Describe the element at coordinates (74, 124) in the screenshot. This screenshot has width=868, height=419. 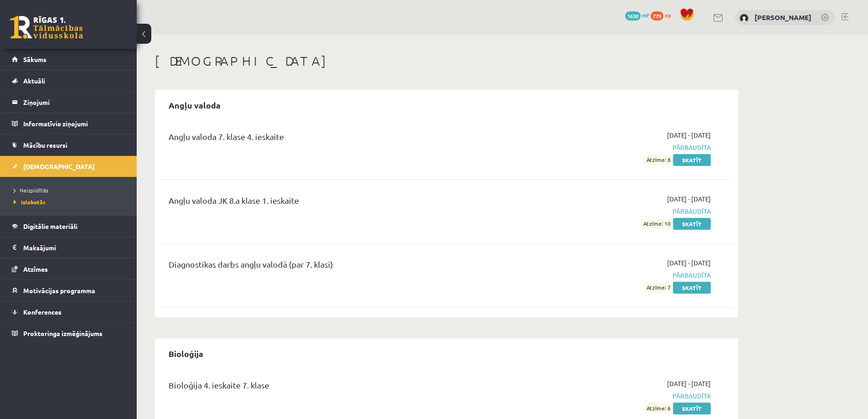
I see `legend: Informatīvie ziņojumi` at that location.